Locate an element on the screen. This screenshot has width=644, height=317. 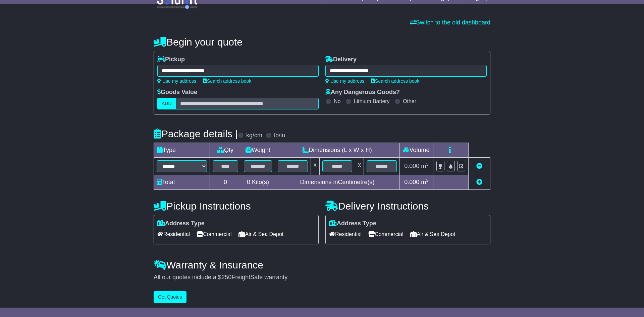
h4: Begin your quote is located at coordinates (322, 42).